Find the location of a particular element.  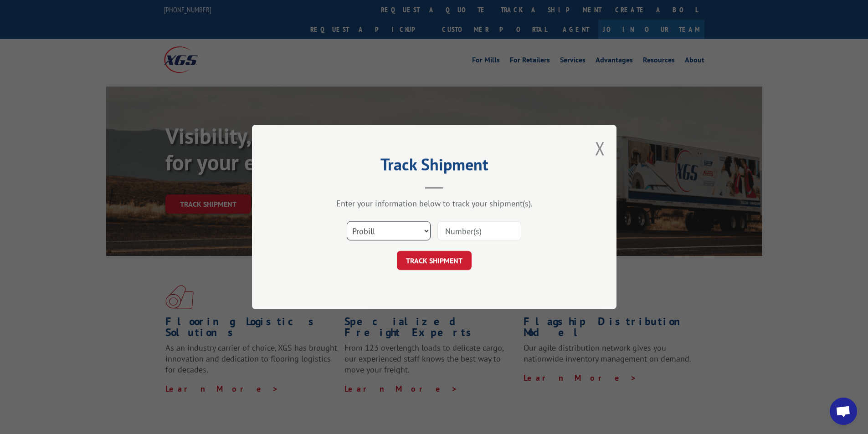

button: TRACK SHIPMENT is located at coordinates (434, 261).